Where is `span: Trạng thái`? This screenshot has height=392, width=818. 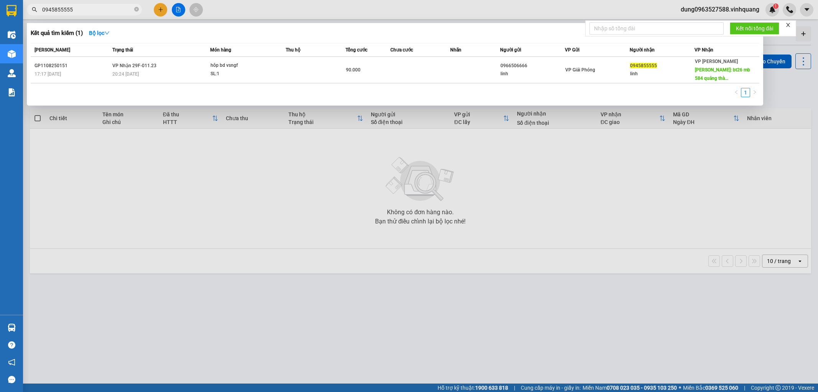 span: Trạng thái is located at coordinates (123, 50).